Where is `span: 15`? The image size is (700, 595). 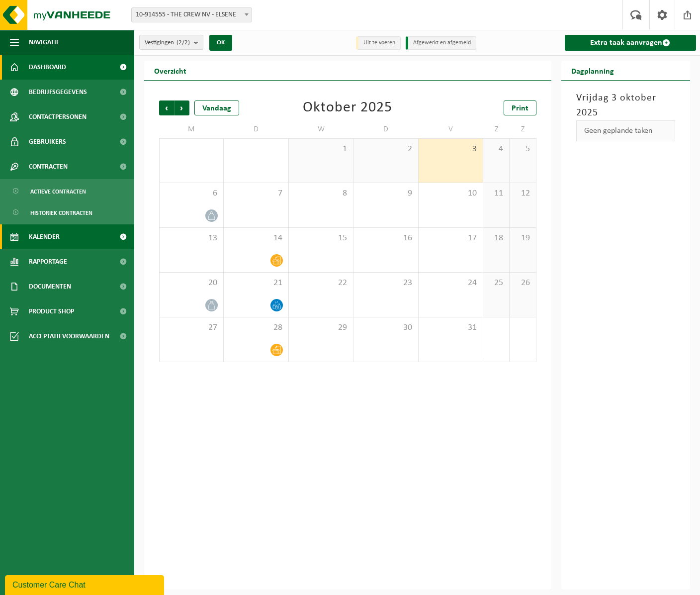
span: 15 is located at coordinates (321, 238).